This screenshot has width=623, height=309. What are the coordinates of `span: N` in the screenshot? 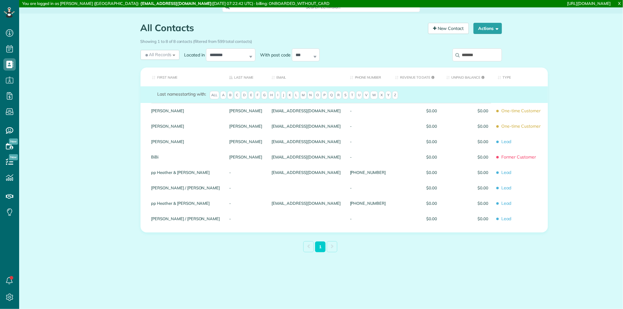 It's located at (311, 95).